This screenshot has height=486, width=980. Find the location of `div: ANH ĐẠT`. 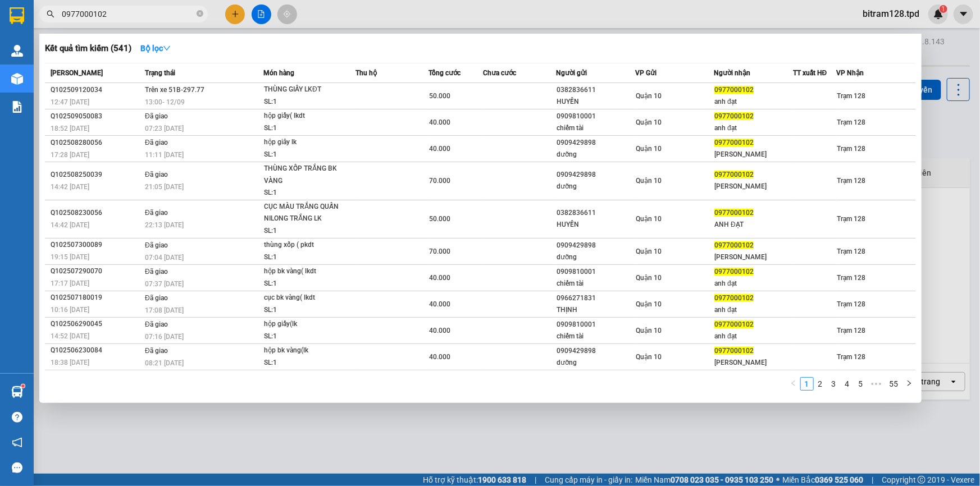

div: ANH ĐẠT is located at coordinates (753, 225).